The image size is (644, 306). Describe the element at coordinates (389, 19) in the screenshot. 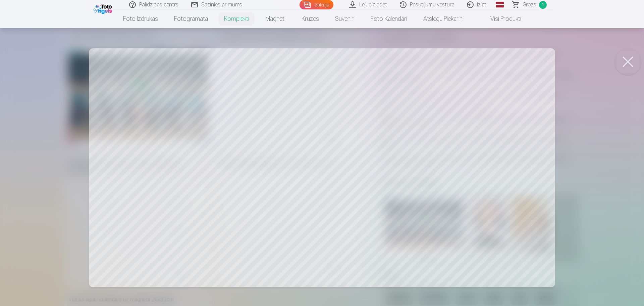

I see `a: Foto kalendāri` at that location.